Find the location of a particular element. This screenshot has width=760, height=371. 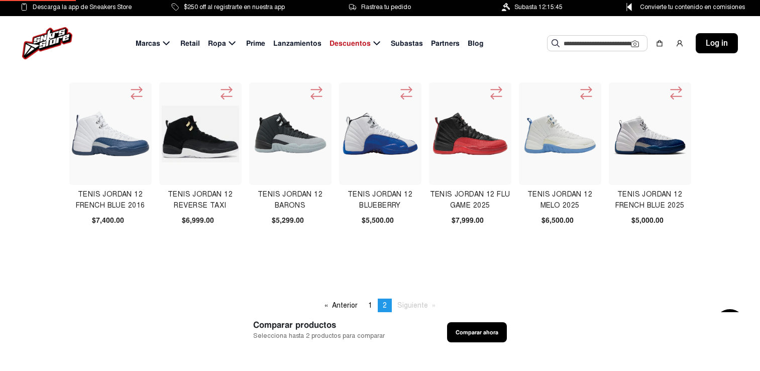

span: Descarga la app de Sneakers Store is located at coordinates (82, 7).